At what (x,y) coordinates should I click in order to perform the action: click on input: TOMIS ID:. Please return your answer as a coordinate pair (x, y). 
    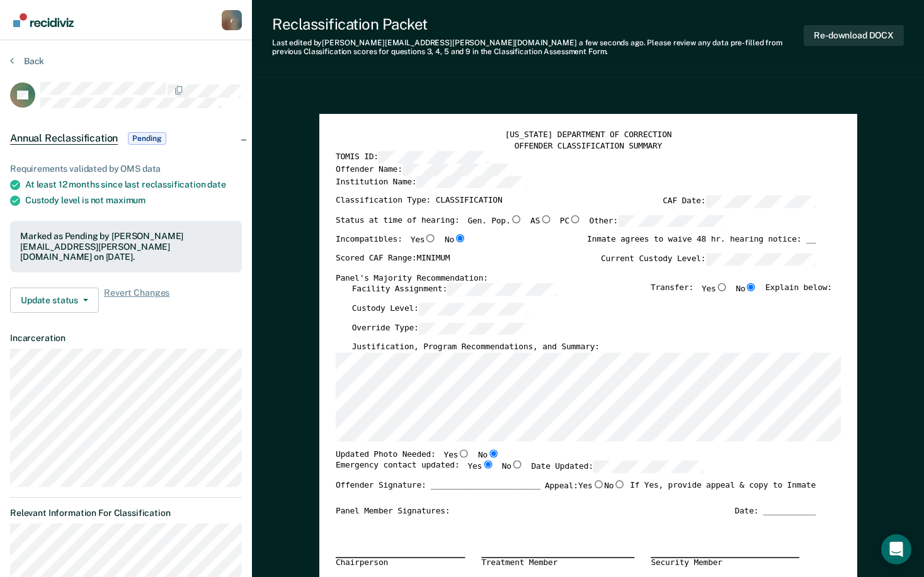
    Looking at the image, I should click on (433, 158).